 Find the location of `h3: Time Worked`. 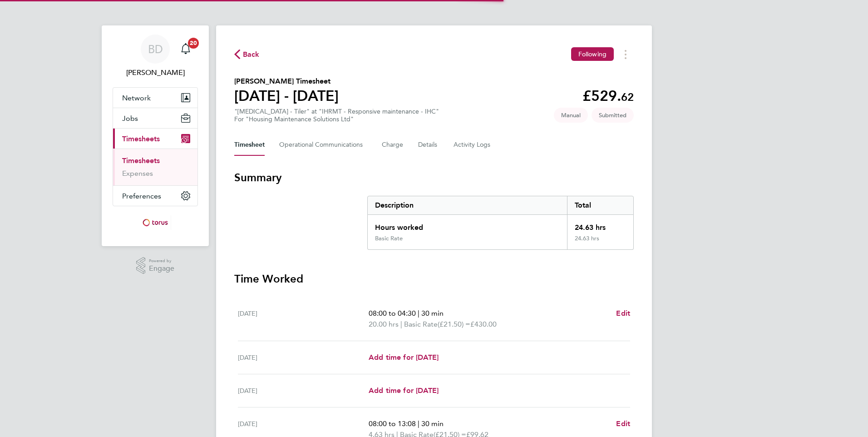

h3: Time Worked is located at coordinates (434, 279).